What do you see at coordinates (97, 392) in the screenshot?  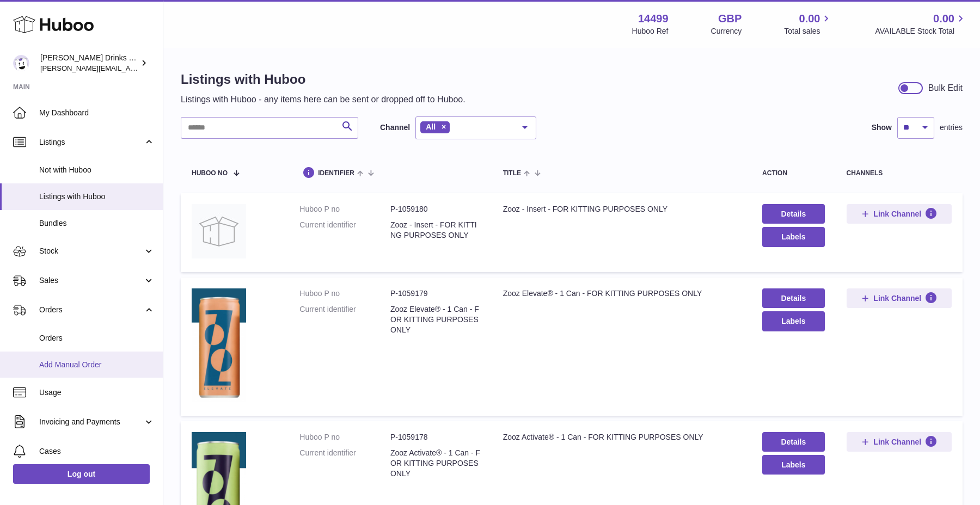 I see `span: Usage` at bounding box center [97, 392].